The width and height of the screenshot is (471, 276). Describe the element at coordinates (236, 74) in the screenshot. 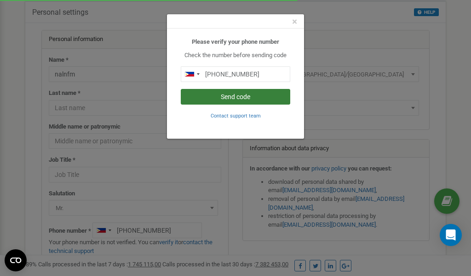

I see `input: 0905 123 4567` at that location.